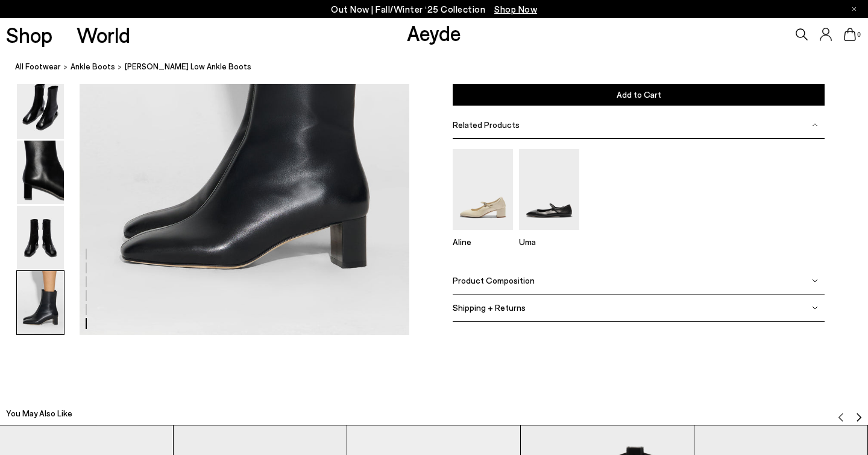 This screenshot has height=455, width=868. I want to click on a: World, so click(103, 34).